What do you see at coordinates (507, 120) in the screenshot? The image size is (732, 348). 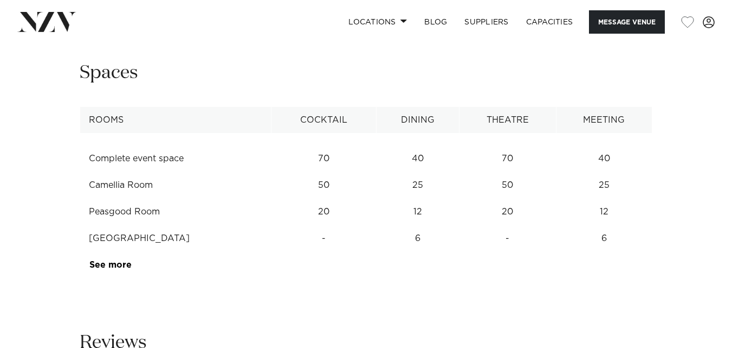 I see `th: Theatre` at bounding box center [507, 120].